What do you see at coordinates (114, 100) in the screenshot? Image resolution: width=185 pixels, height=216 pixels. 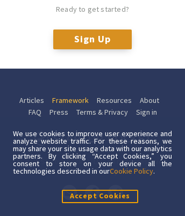 I see `a: Resources` at bounding box center [114, 100].